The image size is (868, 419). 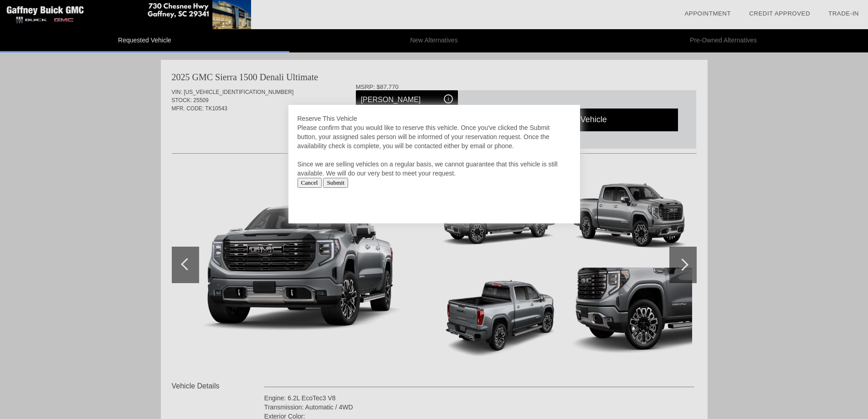 I want to click on a: Trade-In, so click(x=843, y=13).